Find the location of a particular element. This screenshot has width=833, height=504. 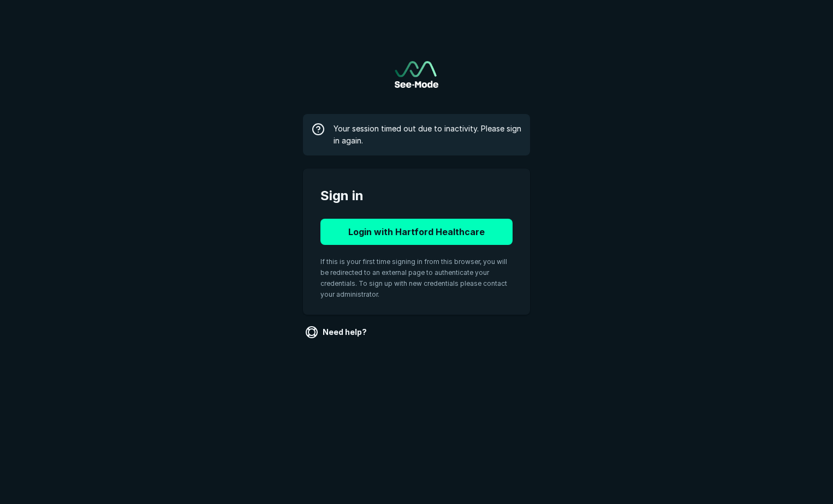

img: See-Mode Logo is located at coordinates (416, 74).